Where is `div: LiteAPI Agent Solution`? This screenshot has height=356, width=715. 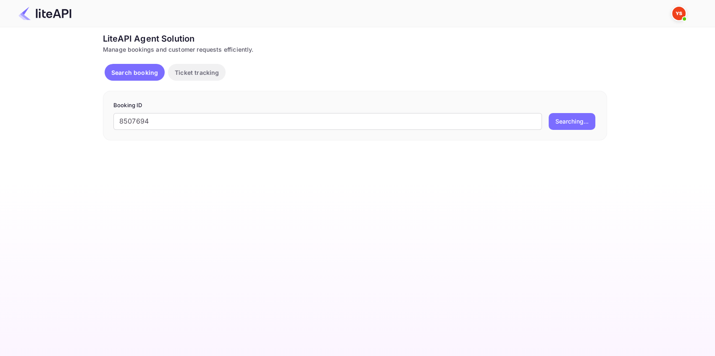 div: LiteAPI Agent Solution is located at coordinates (355, 39).